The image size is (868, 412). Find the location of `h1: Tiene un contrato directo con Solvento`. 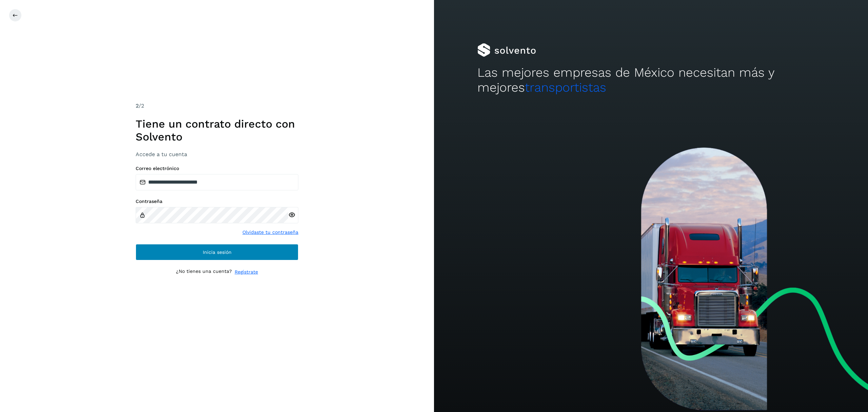

h1: Tiene un contrato directo con Solvento is located at coordinates (217, 130).